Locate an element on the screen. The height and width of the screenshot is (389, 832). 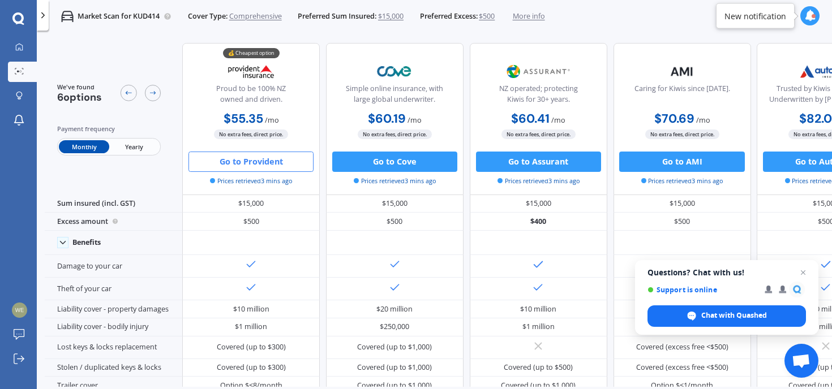
span: Monthly is located at coordinates (84, 147).